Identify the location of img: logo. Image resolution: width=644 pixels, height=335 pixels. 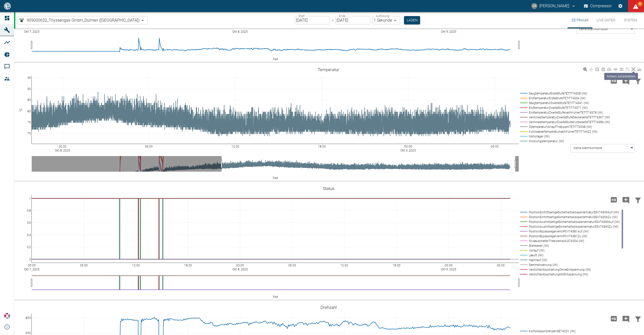
(7, 6).